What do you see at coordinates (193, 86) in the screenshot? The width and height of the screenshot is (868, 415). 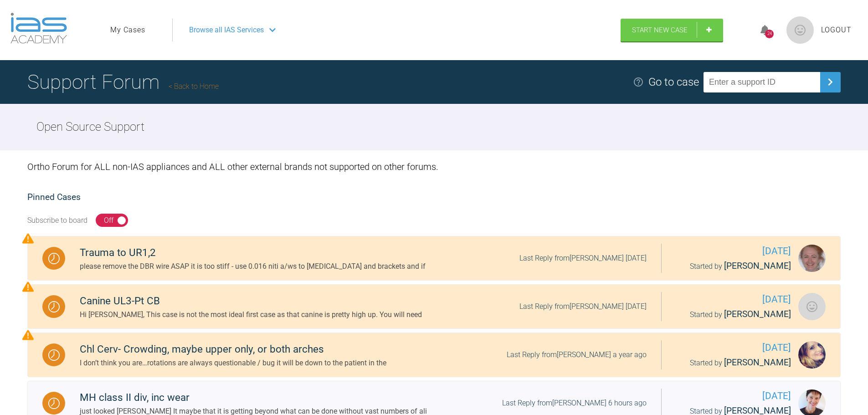 I see `a: Back to Home` at bounding box center [193, 86].